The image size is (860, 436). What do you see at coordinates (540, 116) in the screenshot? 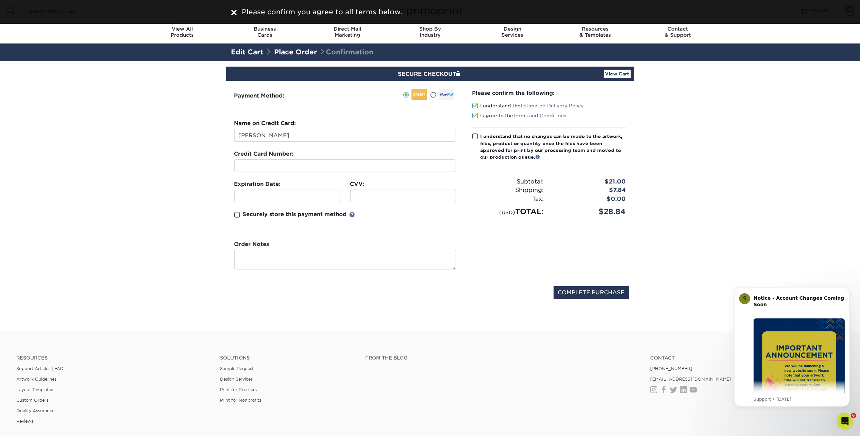
I see `a: Terms and Conditions` at bounding box center [540, 116].